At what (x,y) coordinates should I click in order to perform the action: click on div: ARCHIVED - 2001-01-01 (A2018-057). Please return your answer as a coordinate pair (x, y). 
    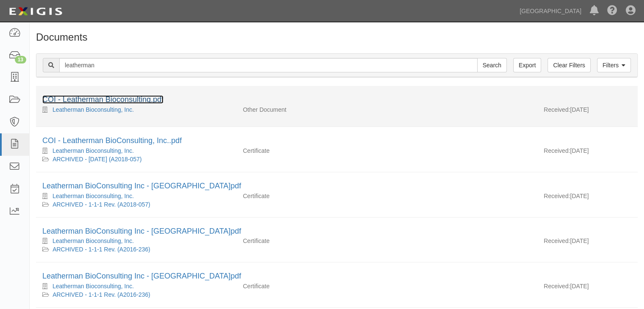
    Looking at the image, I should click on (136, 160).